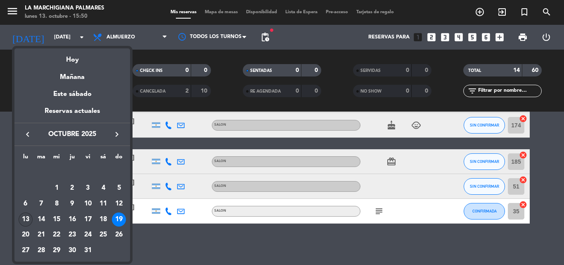  What do you see at coordinates (72, 134) in the screenshot?
I see `span: octubre 2025` at bounding box center [72, 134].